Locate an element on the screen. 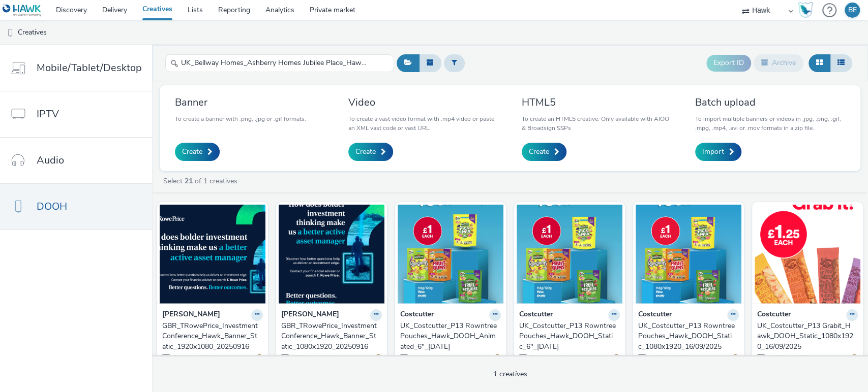 The height and width of the screenshot is (392, 868). img: UK_Costcutter_P13 Rowntree Pouches_Hawk_DOOH_Static_1080x1920_16/09/2025 visual is located at coordinates (688, 254).